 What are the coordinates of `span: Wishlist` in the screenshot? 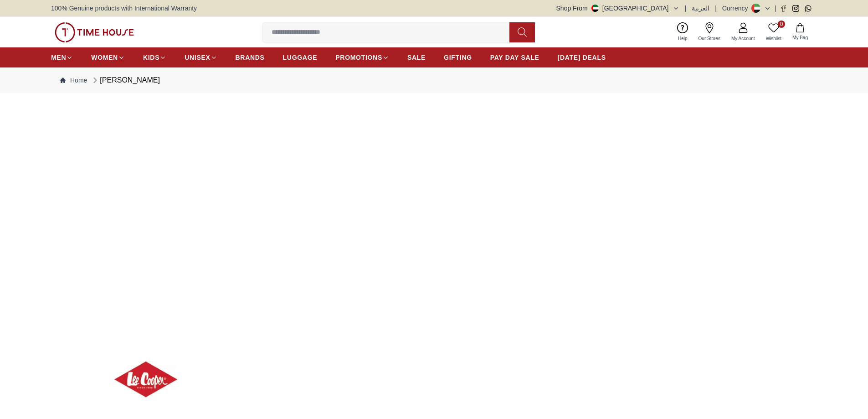 It's located at (773, 38).